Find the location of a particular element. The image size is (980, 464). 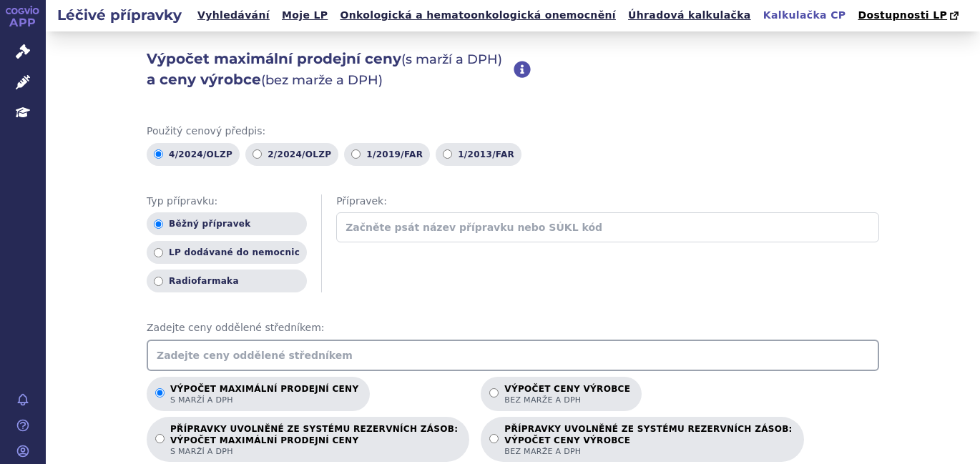

input: 1/2019/FAR is located at coordinates (356, 154).